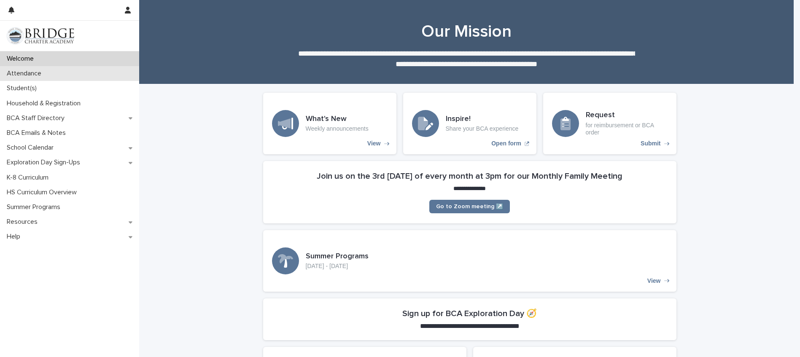 Image resolution: width=800 pixels, height=357 pixels. What do you see at coordinates (469, 207) in the screenshot?
I see `span: Go to Zoom meeting ↗️` at bounding box center [469, 207].